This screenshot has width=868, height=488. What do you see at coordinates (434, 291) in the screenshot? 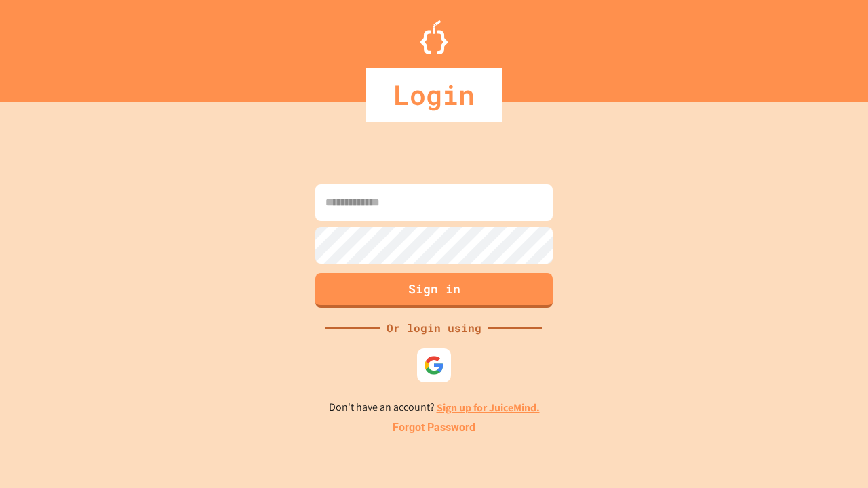
I see `button: Sign in` at bounding box center [434, 291].